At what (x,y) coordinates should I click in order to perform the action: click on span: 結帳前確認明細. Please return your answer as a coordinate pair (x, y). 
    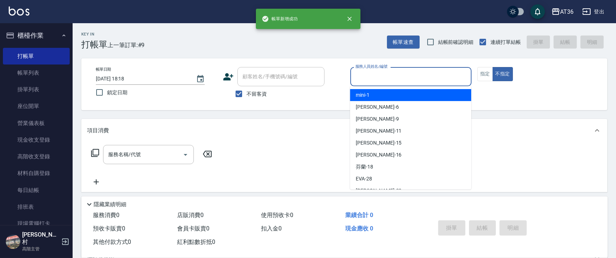
    Looking at the image, I should click on (456, 42).